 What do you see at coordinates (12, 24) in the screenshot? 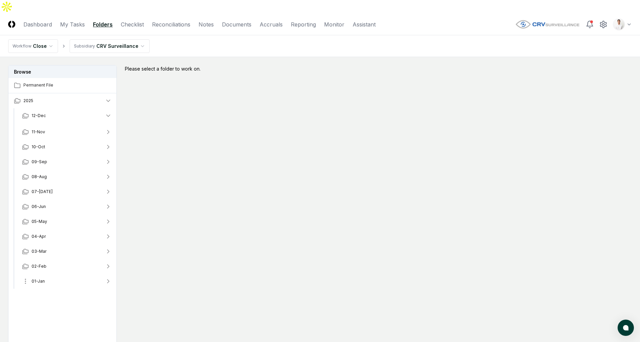
I see `img: Logo` at bounding box center [12, 24].